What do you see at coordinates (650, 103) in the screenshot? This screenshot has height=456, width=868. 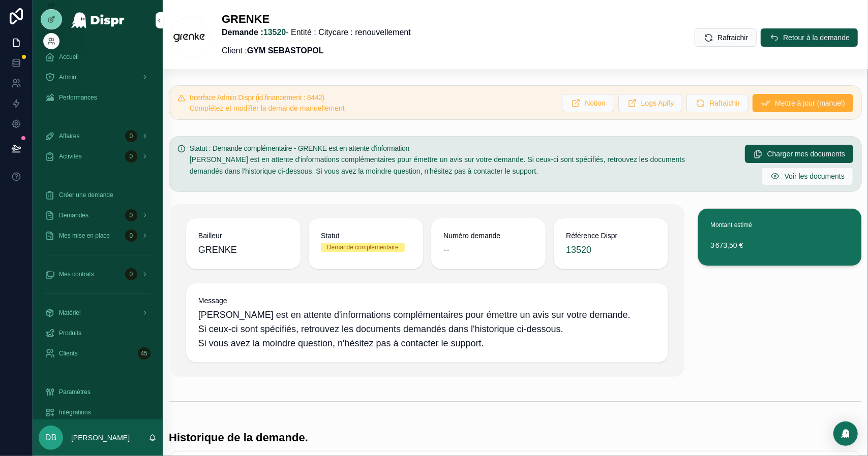 I see `button: Logs Apify` at bounding box center [650, 103].